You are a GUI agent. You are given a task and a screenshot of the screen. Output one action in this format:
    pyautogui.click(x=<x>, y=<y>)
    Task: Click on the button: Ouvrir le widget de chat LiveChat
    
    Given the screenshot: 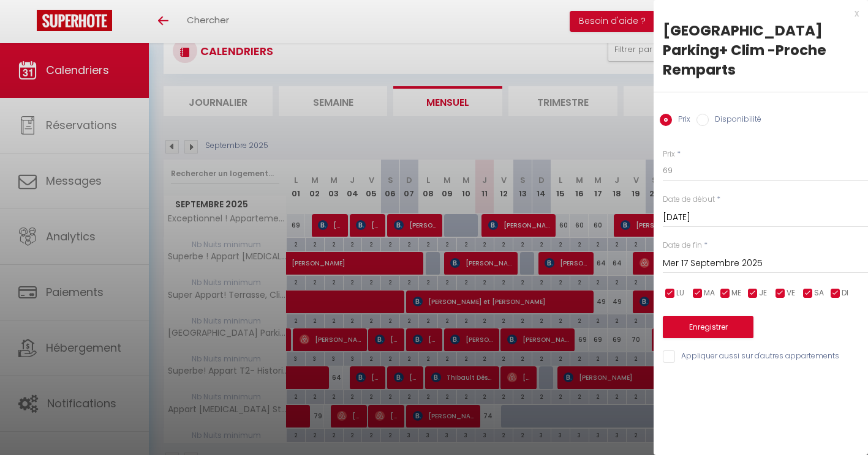 What is the action you would take?
    pyautogui.click(x=28, y=23)
    